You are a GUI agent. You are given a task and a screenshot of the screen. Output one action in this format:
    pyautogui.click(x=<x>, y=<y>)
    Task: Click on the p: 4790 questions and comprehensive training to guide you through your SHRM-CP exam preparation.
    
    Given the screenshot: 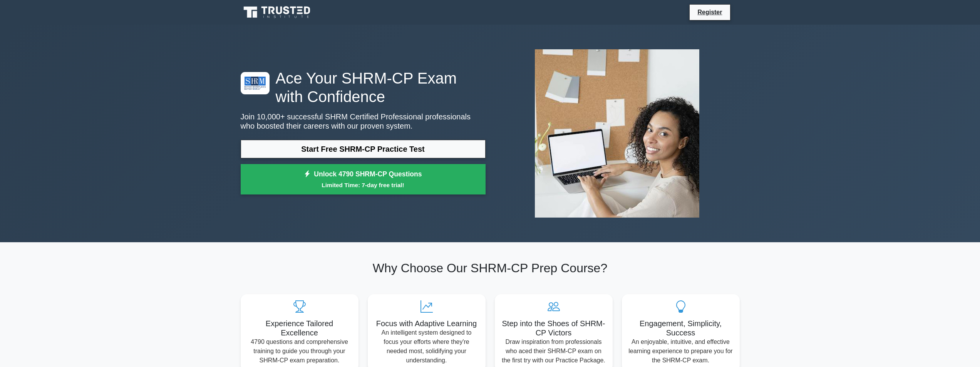 What is the action you would take?
    pyautogui.click(x=300, y=351)
    